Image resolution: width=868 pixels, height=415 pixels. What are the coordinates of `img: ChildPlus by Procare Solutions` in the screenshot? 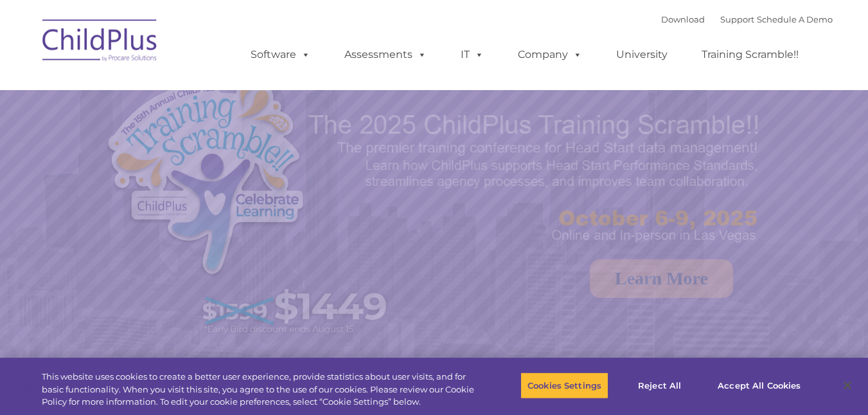 It's located at (101, 42).